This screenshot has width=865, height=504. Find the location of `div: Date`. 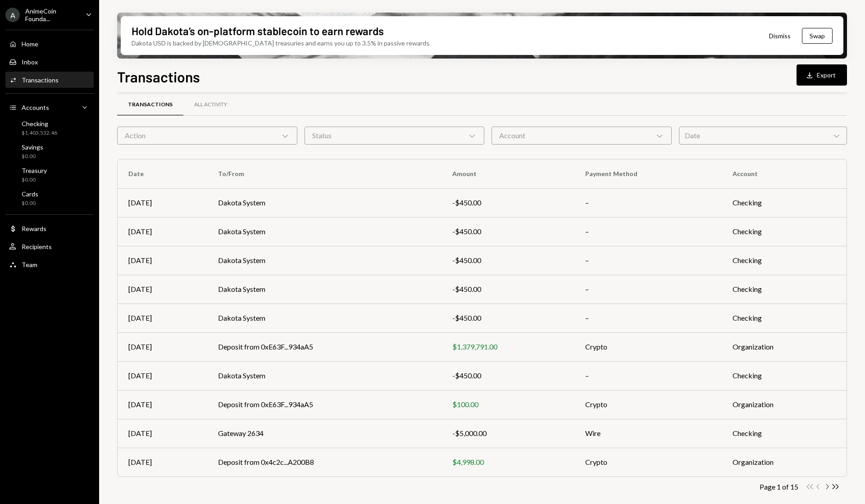

div: Date is located at coordinates (763, 135).